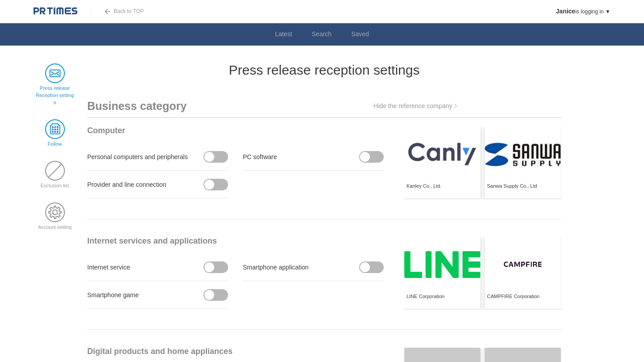 This screenshot has height=362, width=644. What do you see at coordinates (566, 11) in the screenshot?
I see `span: Janice` at bounding box center [566, 11].